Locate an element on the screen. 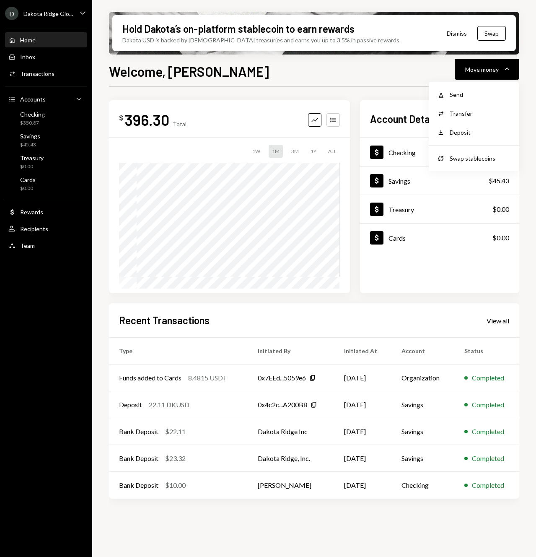  td: Dakota Ridge Inc is located at coordinates (291, 431).